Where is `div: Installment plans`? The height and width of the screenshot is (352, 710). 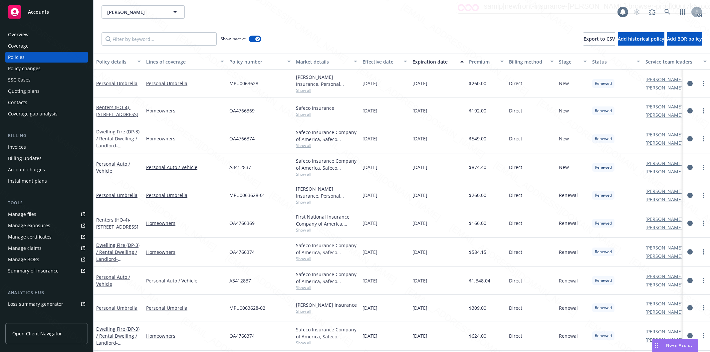 div: Installment plans is located at coordinates (27, 181).